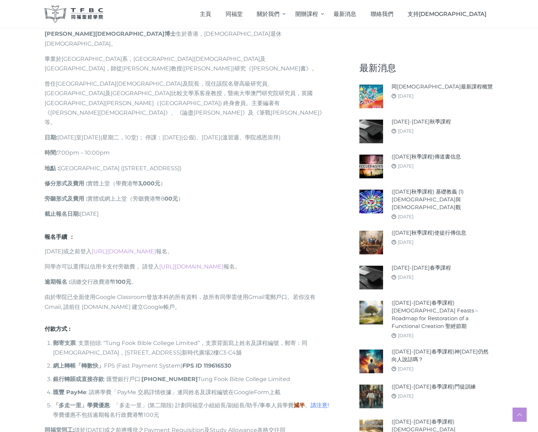 The width and height of the screenshot is (538, 432). What do you see at coordinates (307, 14) in the screenshot?
I see `a: 開辦課程` at bounding box center [307, 14].